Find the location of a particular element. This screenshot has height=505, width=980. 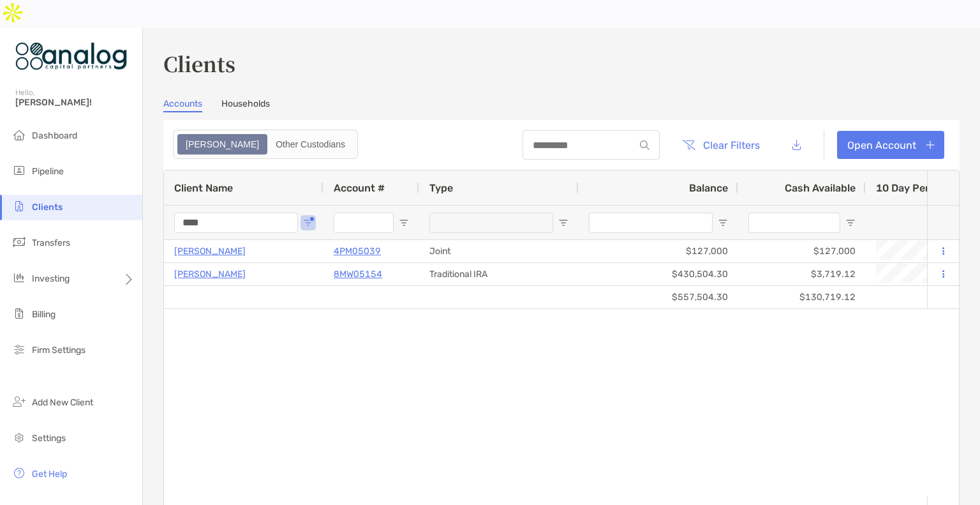

img: billing icon is located at coordinates (19, 313).